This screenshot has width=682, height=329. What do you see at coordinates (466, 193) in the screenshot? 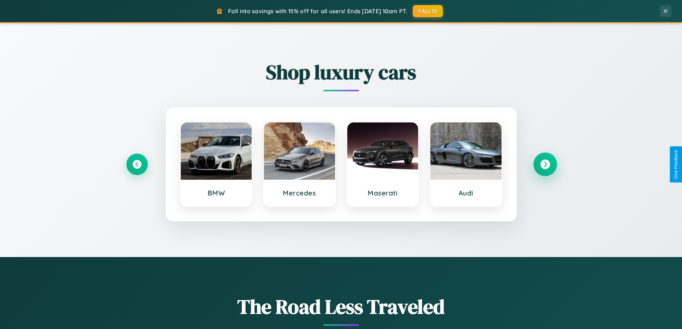
I see `h3: Audi` at bounding box center [466, 193].